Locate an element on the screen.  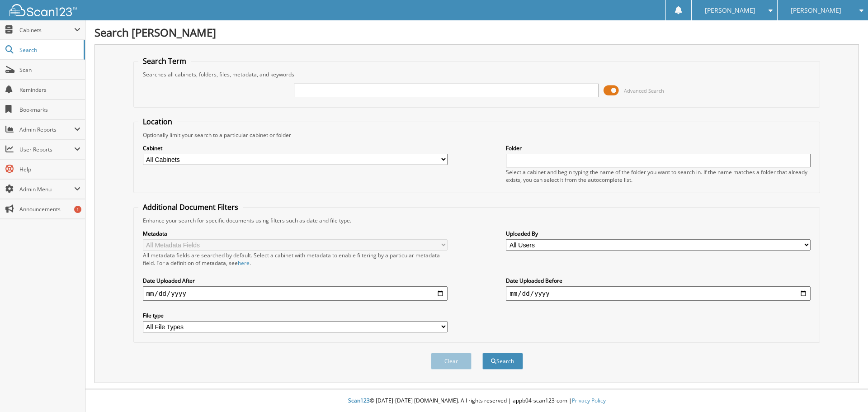
div: All metadata fields are searched by default. Select a cabinet with metadata to enable filtering b... is located at coordinates (295, 259).